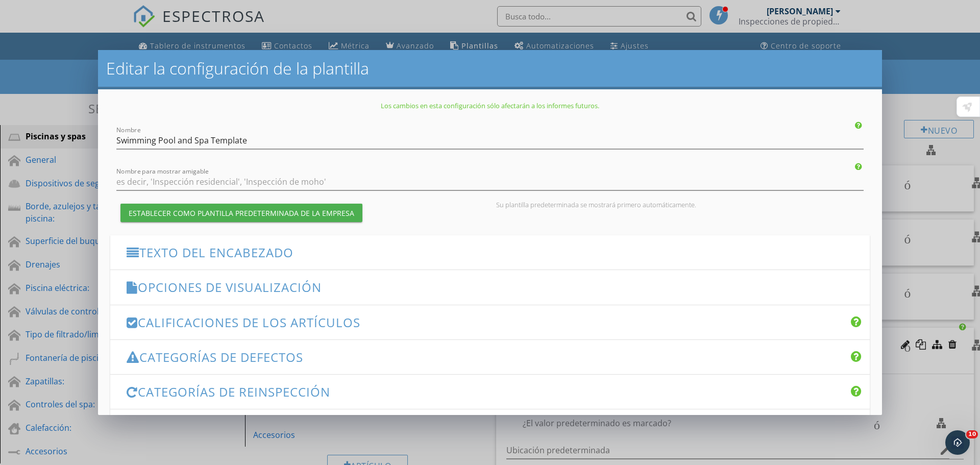  What do you see at coordinates (972, 434) in the screenshot?
I see `font: 10` at bounding box center [972, 434].